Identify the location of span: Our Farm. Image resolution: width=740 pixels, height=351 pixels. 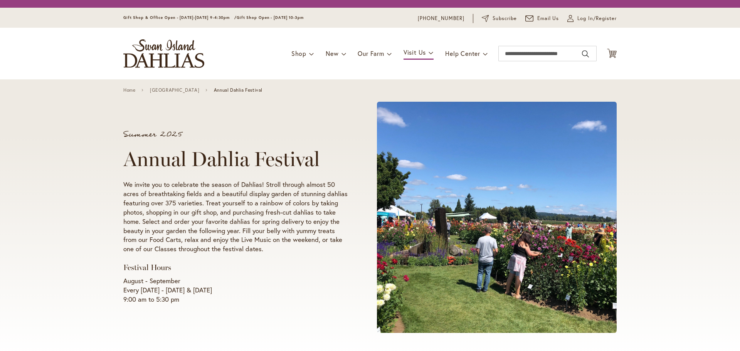
(371, 53).